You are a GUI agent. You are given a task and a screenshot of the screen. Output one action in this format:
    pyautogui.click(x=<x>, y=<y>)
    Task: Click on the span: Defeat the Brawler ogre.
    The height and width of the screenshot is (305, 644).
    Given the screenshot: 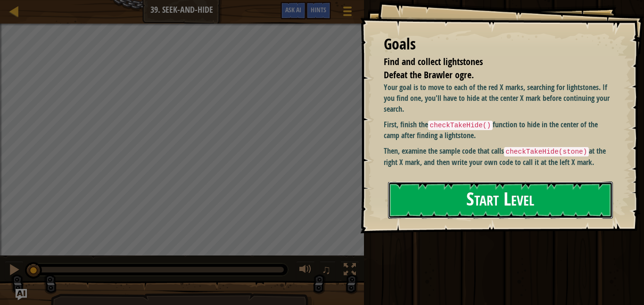 What is the action you would take?
    pyautogui.click(x=429, y=74)
    